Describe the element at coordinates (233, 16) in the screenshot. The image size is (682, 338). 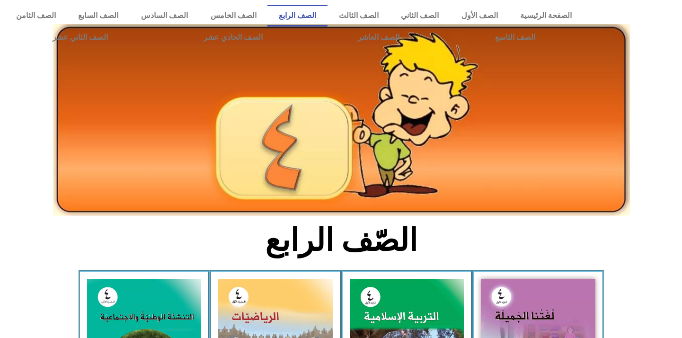
I see `a: الصف الخامس` at that location.